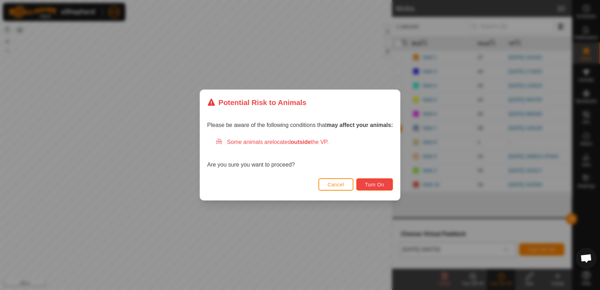  I want to click on button: Cancel, so click(336, 184).